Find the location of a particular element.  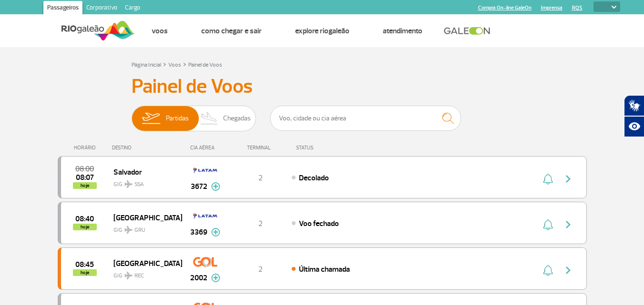

a: Imprensa is located at coordinates (552, 7).